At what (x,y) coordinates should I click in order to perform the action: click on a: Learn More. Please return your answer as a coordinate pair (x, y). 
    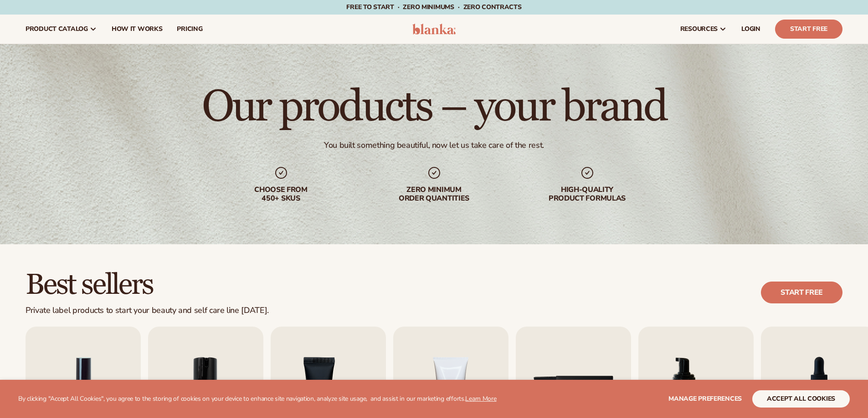
    Looking at the image, I should click on (481, 399).